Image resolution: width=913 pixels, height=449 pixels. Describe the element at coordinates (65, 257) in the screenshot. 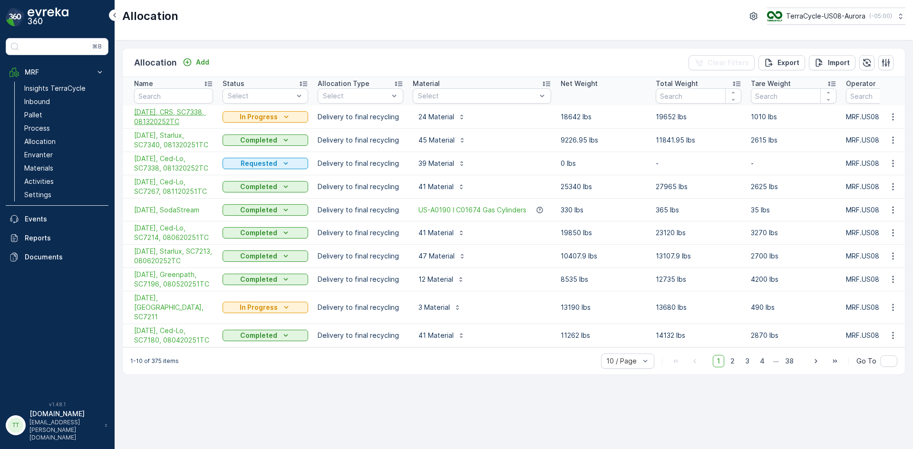

I see `p: Documents` at that location.